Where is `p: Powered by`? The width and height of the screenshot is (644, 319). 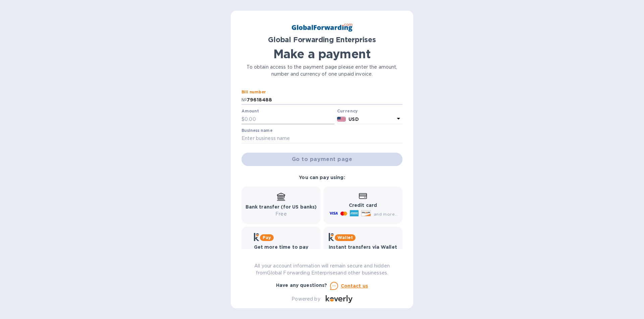 p: Powered by is located at coordinates (305, 299).